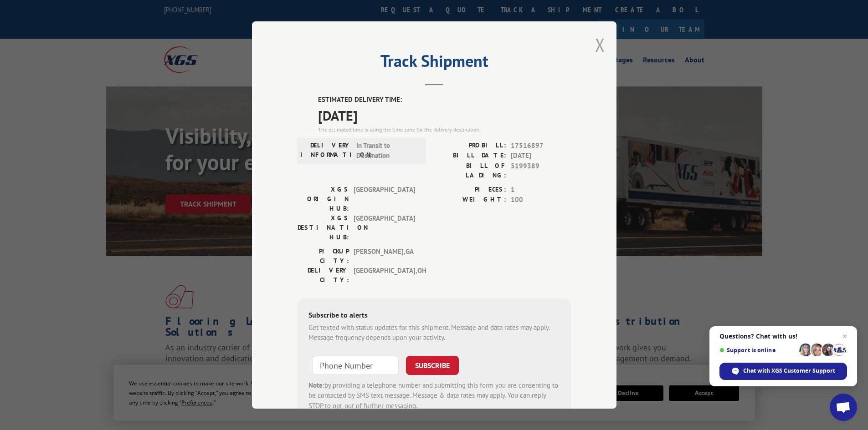  Describe the element at coordinates (843, 407) in the screenshot. I see `a: Open chat` at that location.